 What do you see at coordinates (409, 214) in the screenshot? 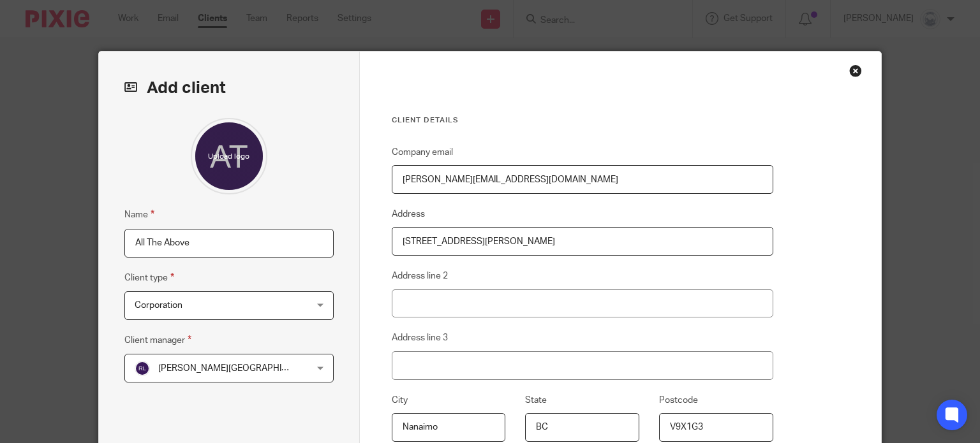
I see `label: Address` at bounding box center [409, 214].